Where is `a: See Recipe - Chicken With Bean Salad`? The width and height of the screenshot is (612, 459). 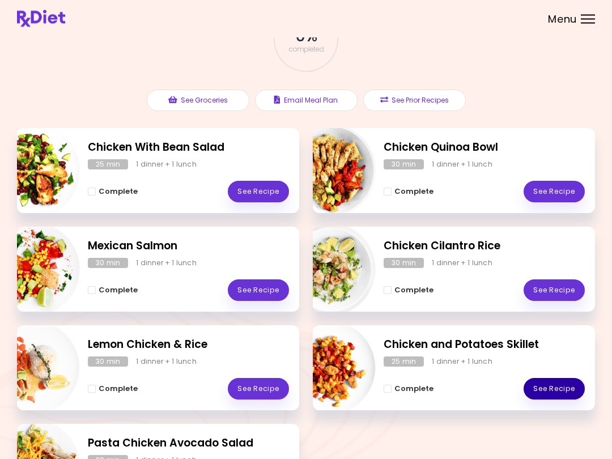
a: See Recipe - Chicken With Bean Salad is located at coordinates (258, 192).